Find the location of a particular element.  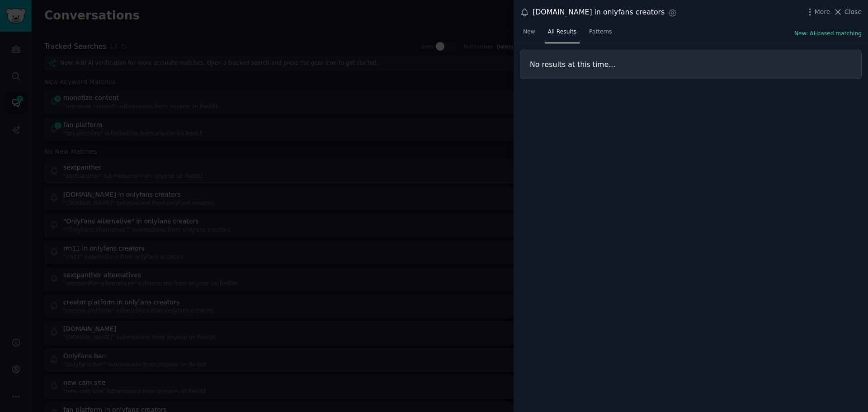

h3: No results at this time... is located at coordinates (690, 64).